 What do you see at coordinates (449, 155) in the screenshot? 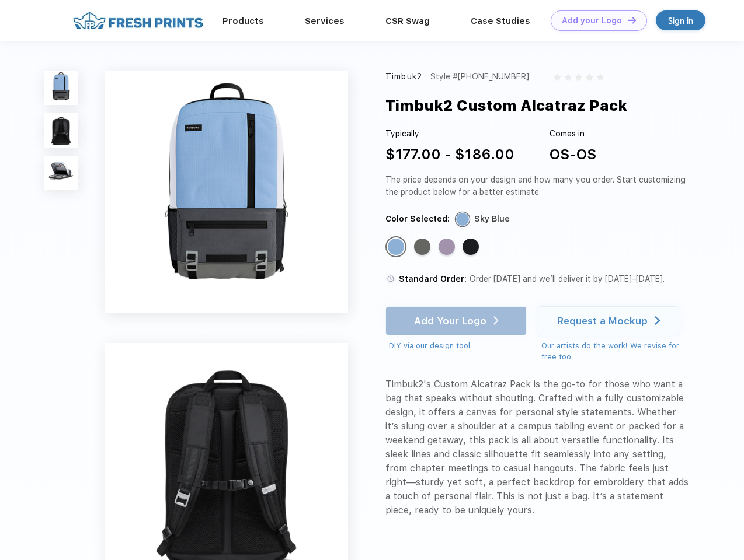
I see `div: $177.00 - $186.00` at bounding box center [449, 155].